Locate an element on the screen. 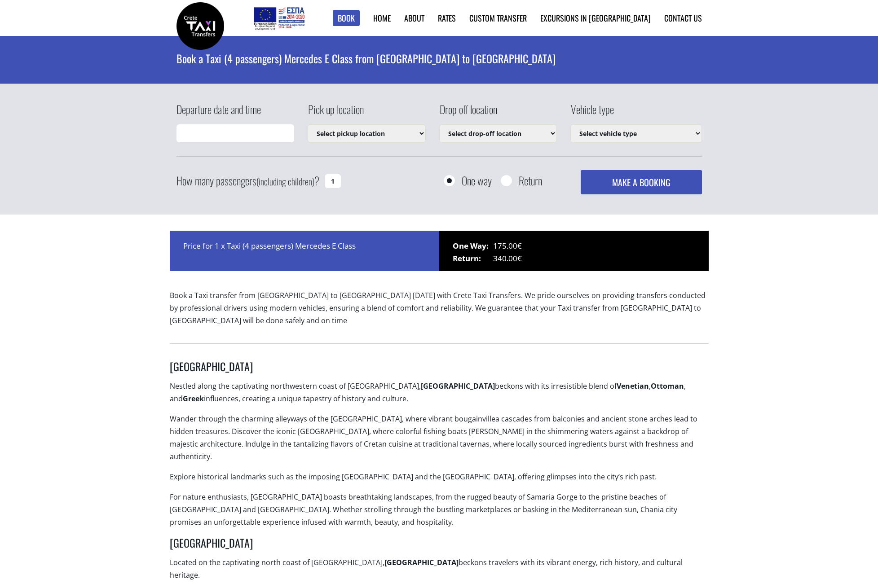 Image resolution: width=878 pixels, height=588 pixels. a: Crete Taxi Transfers | Book a Taxi transfer from Chania city to Heraklion city | Crete Taxi Trans... is located at coordinates (200, 25).